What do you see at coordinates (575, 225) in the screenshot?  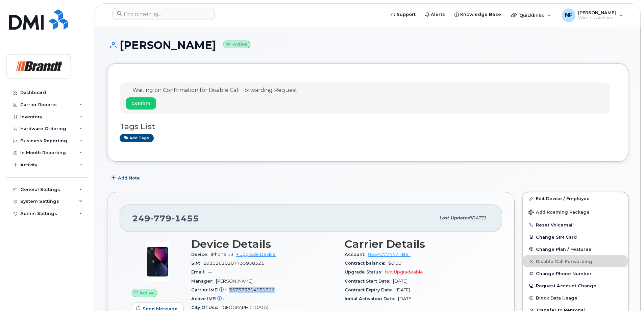 I see `button: Reset Voicemail` at bounding box center [575, 225].